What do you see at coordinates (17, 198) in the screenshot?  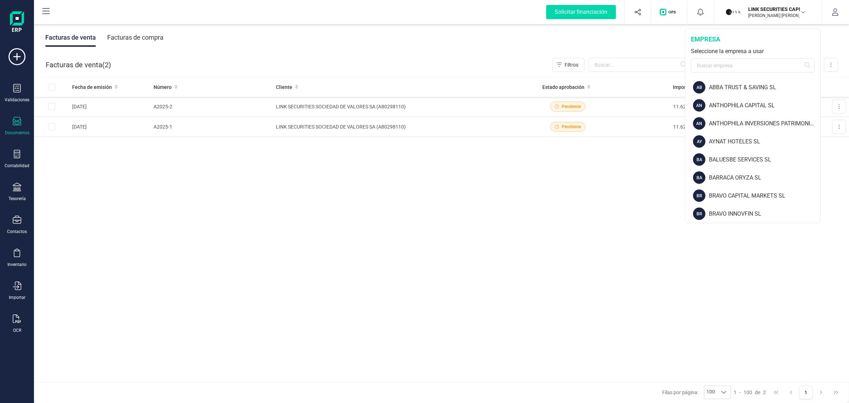 I see `div: Tesorería` at bounding box center [17, 198].